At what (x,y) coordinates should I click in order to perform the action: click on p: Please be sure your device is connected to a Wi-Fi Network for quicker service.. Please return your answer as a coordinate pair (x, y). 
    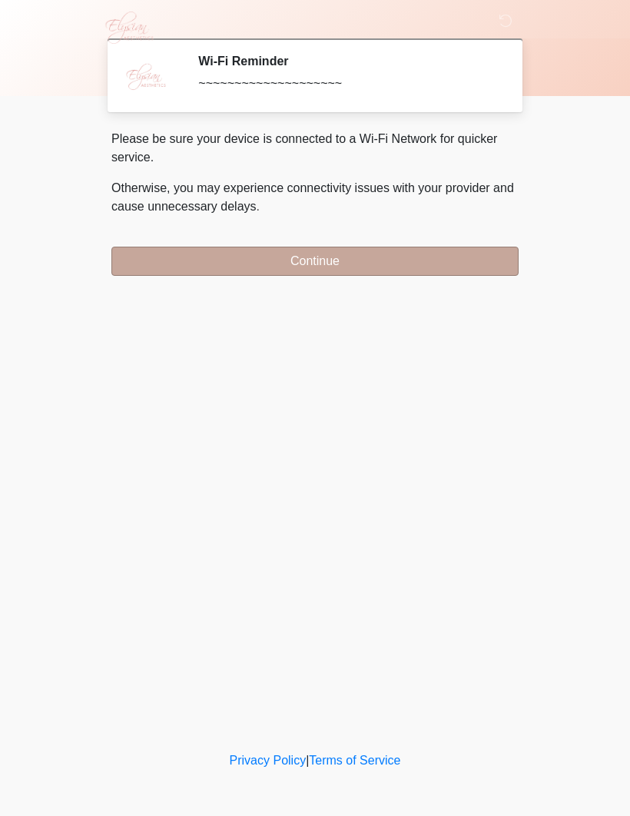
    Looking at the image, I should click on (315, 148).